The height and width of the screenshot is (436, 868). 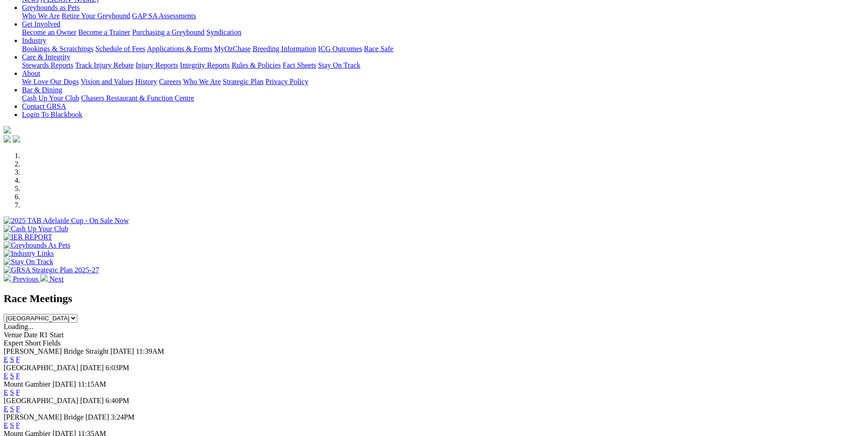 I want to click on h2: Race Meetings, so click(x=434, y=299).